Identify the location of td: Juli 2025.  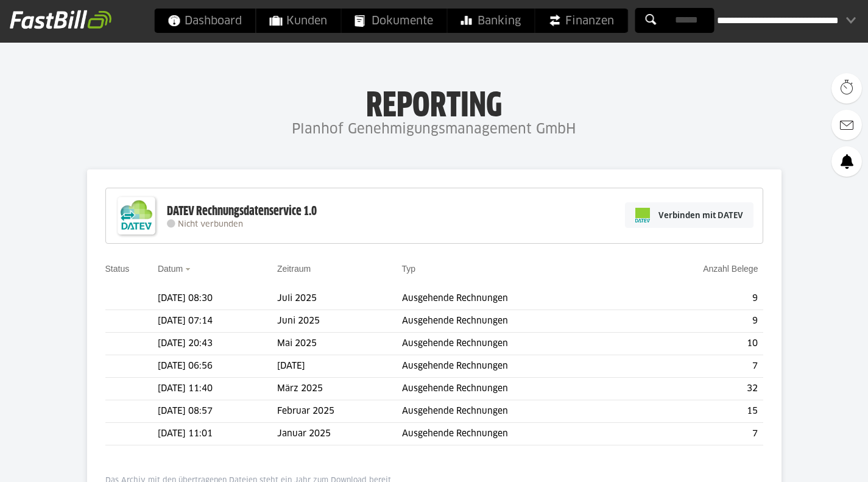
(340, 298).